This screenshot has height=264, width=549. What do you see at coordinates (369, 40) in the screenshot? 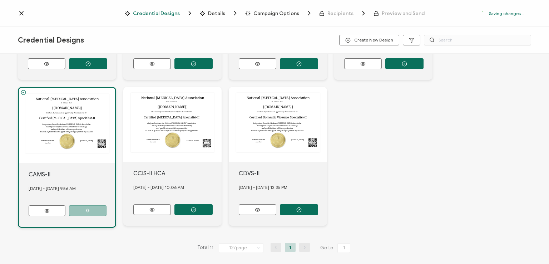
I see `button: Create New Design` at bounding box center [369, 40].